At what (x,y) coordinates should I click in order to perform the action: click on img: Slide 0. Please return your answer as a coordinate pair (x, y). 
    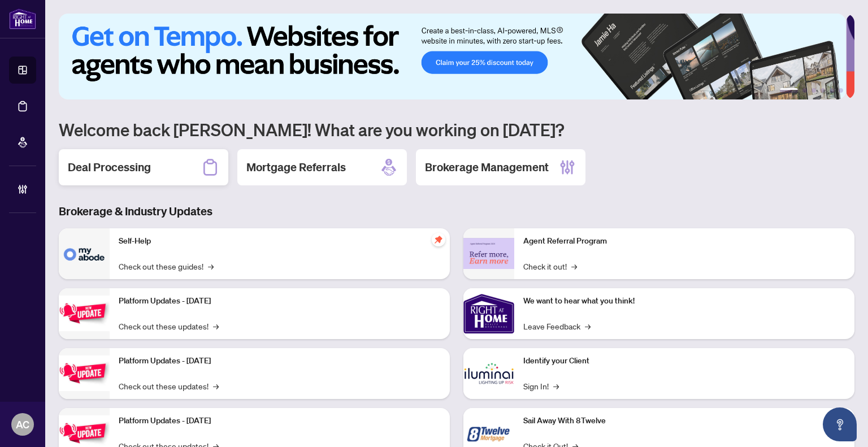
    Looking at the image, I should click on (452, 57).